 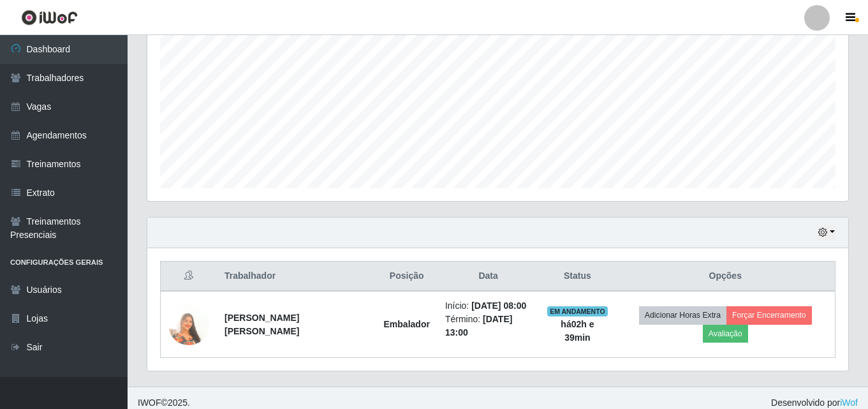 What do you see at coordinates (725, 333) in the screenshot?
I see `button: Avaliação` at bounding box center [725, 333].